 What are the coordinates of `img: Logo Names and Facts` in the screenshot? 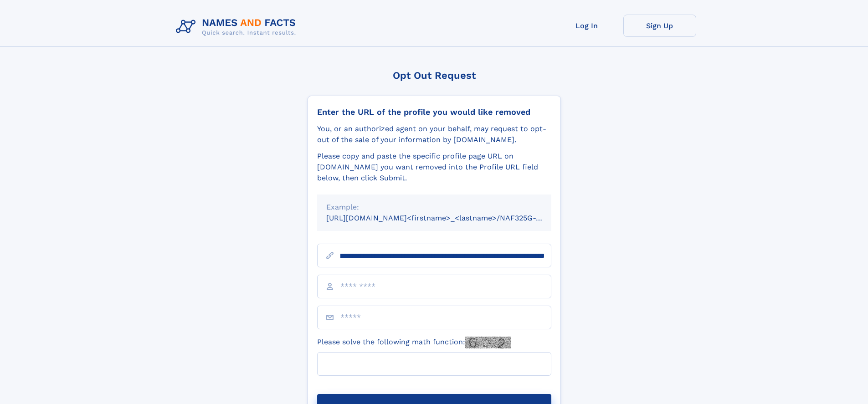 It's located at (238, 27).